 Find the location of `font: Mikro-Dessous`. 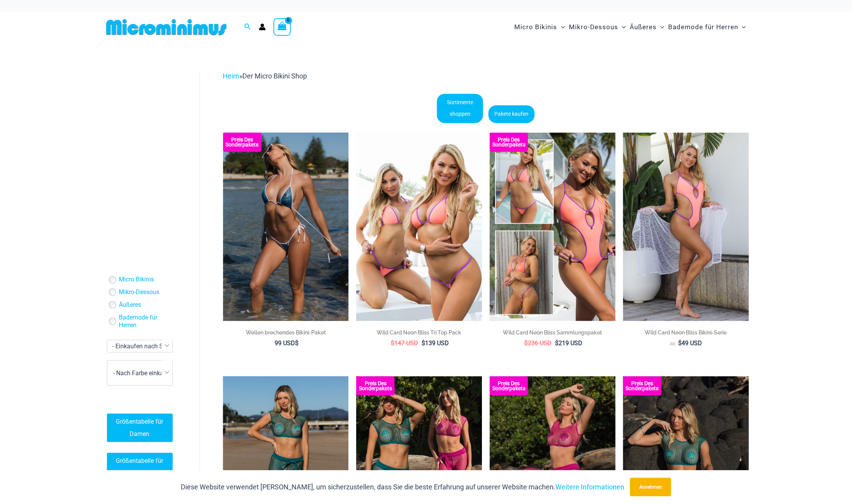

font: Mikro-Dessous is located at coordinates (594, 27).